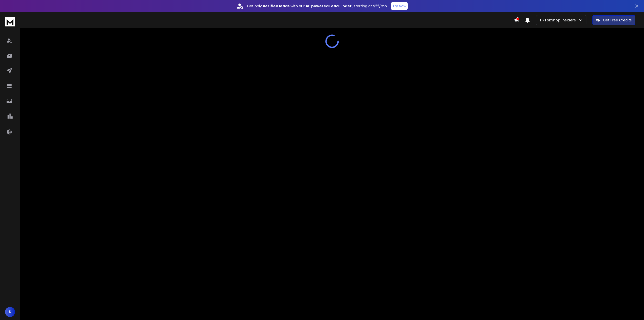 This screenshot has height=320, width=644. Describe the element at coordinates (399, 6) in the screenshot. I see `button: Try Now` at that location.